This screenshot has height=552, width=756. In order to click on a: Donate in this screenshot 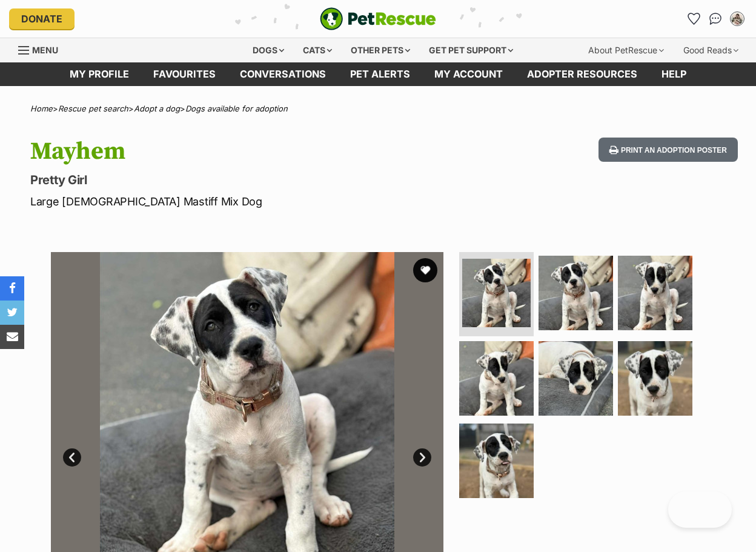, I will do `click(42, 19)`.